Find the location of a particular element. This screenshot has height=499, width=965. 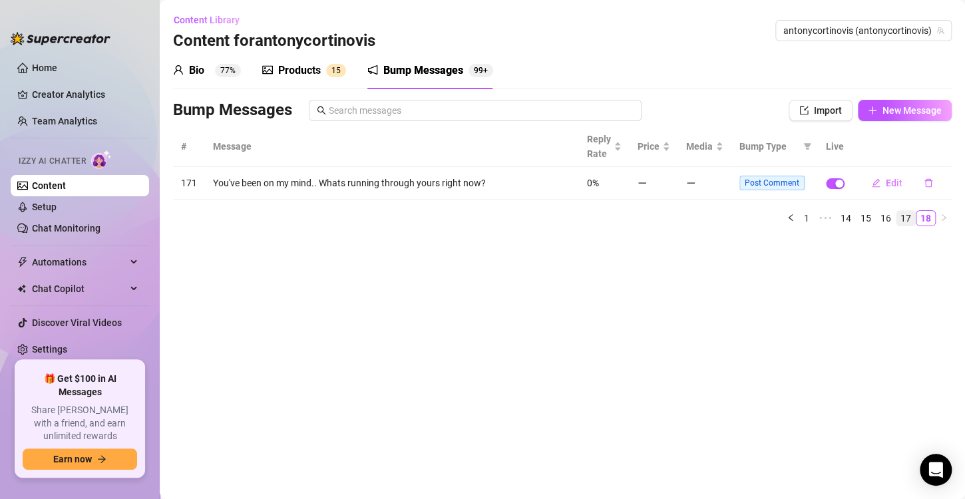

span: antonycortinovis (antonycortinovis) is located at coordinates (863, 31).